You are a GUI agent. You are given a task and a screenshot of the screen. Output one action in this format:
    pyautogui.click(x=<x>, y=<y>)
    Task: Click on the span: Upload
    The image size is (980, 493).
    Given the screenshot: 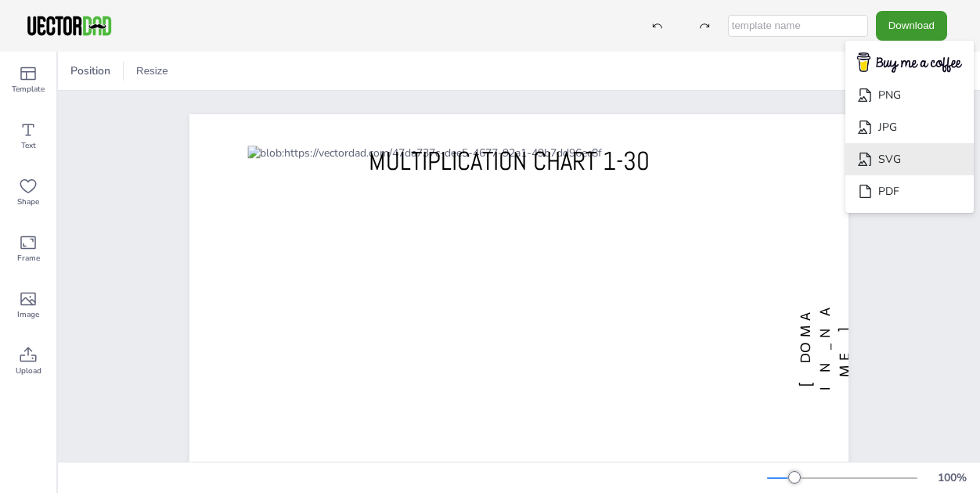 What is the action you would take?
    pyautogui.click(x=28, y=371)
    